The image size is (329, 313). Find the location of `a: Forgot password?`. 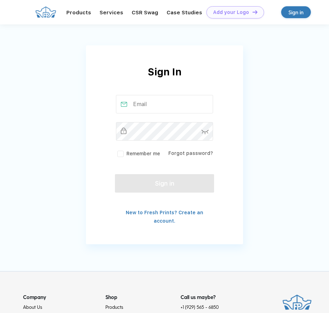

a: Forgot password? is located at coordinates (190, 153).